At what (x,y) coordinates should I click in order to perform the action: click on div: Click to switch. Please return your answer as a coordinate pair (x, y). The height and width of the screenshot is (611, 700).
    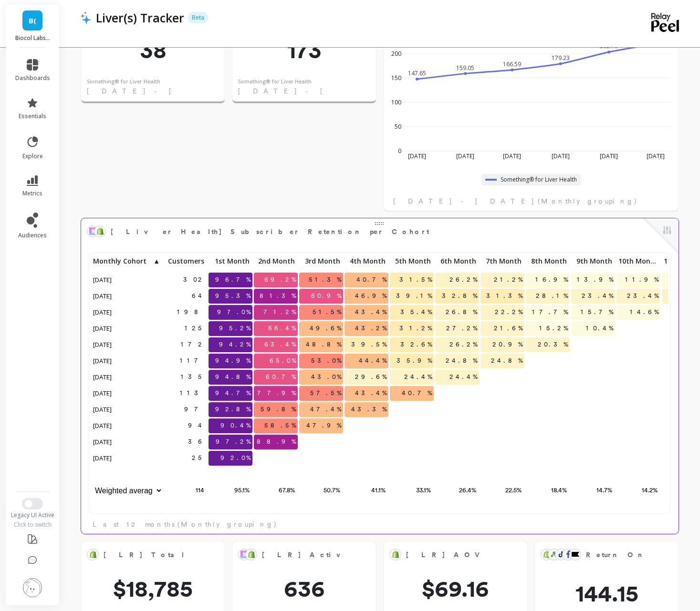
    Looking at the image, I should click on (33, 525).